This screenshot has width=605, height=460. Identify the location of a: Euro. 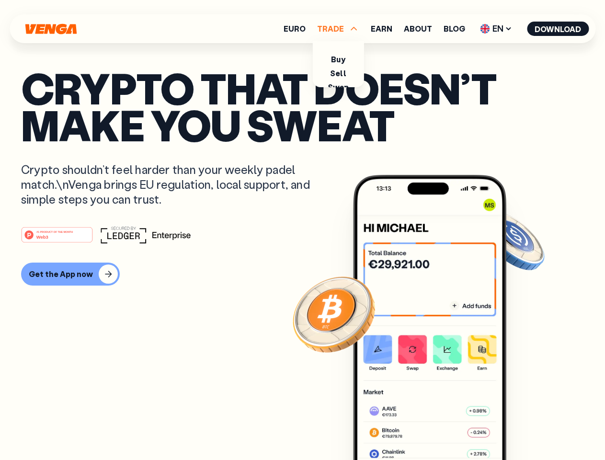
(294, 29).